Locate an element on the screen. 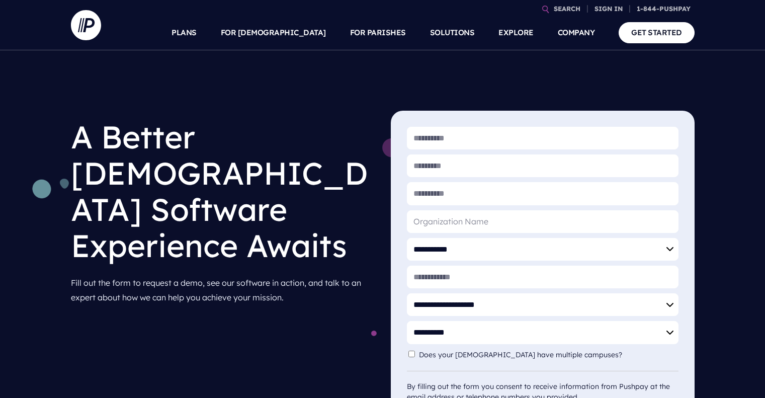 The image size is (765, 398). a: EXPLORE is located at coordinates (516, 33).